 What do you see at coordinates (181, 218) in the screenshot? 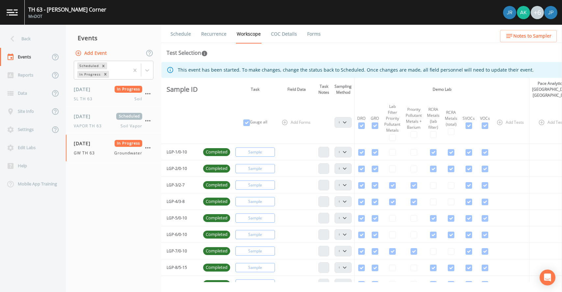
I see `td: LGP-5/0-10` at bounding box center [181, 218].